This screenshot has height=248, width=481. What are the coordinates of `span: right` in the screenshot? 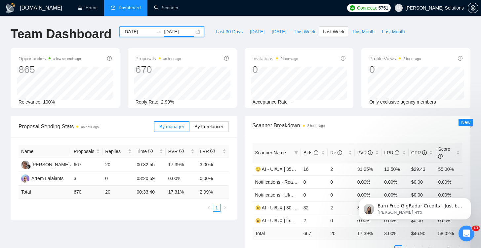 It's located at (225, 208).